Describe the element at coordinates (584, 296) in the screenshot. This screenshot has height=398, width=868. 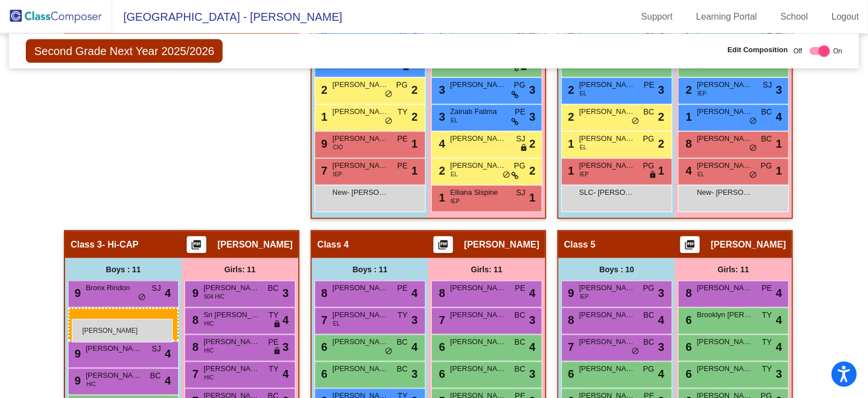
I see `span: IEP` at that location.